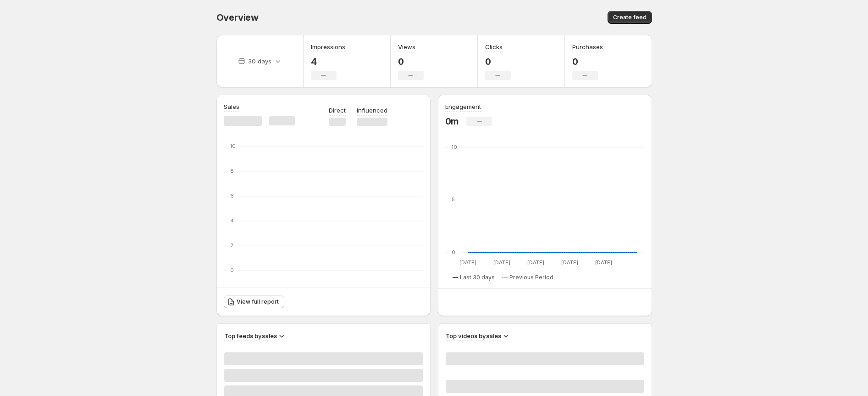 The image size is (868, 396). I want to click on a: View full report, so click(254, 302).